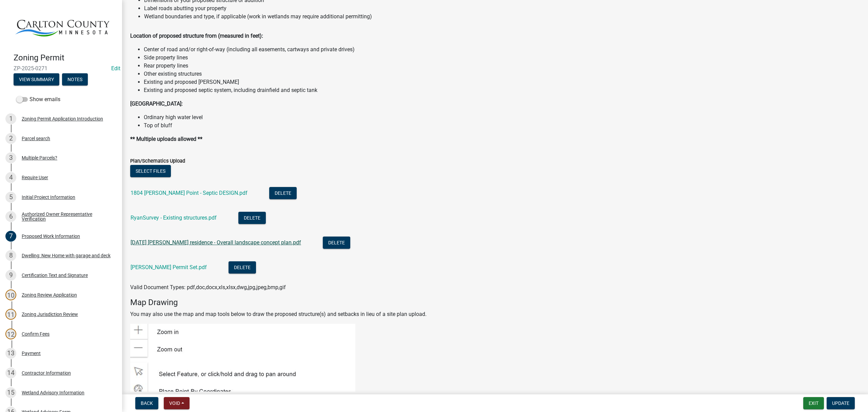 This screenshot has width=868, height=412. Describe the element at coordinates (75, 80) in the screenshot. I see `wm-modal-confirm: Notes` at that location.